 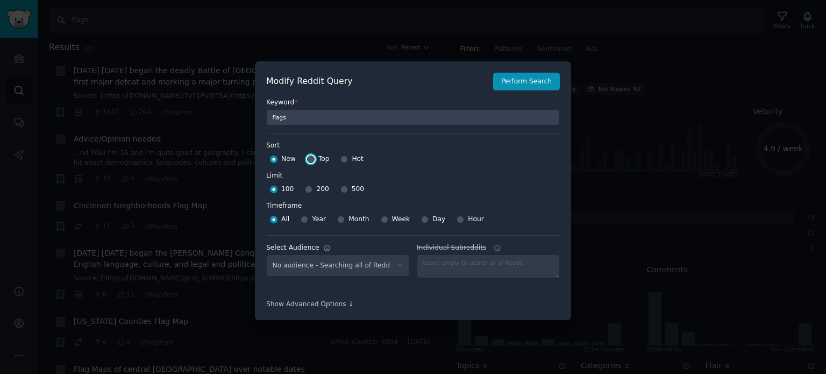 What do you see at coordinates (413, 103) in the screenshot?
I see `label: Keyword` at bounding box center [413, 103].